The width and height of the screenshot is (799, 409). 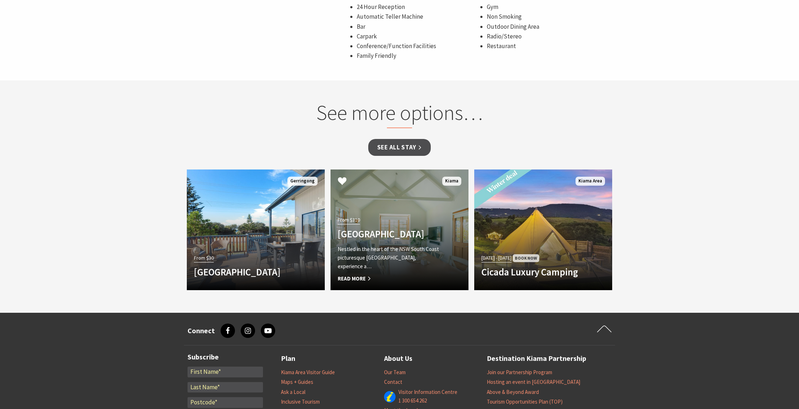 What do you see at coordinates (548, 17) in the screenshot?
I see `li: Non Smoking` at bounding box center [548, 17].